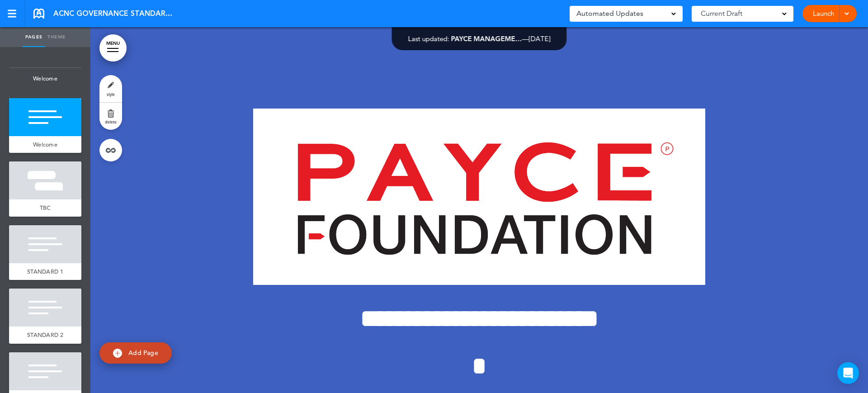  I want to click on span: Last updated:, so click(429, 38).